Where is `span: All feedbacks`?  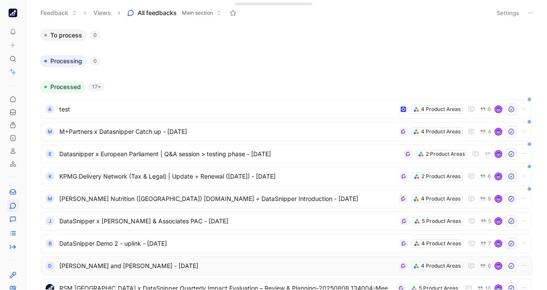
span: All feedbacks is located at coordinates (157, 13).